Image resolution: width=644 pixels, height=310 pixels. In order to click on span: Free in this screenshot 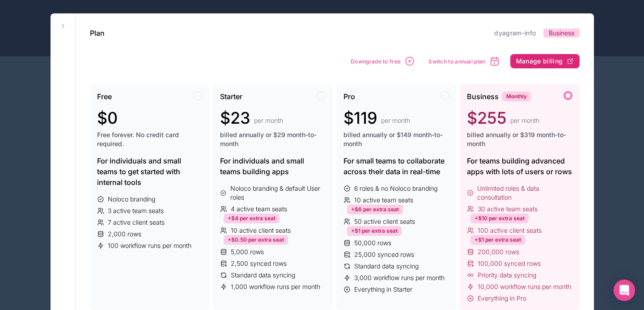, I will do `click(104, 96)`.